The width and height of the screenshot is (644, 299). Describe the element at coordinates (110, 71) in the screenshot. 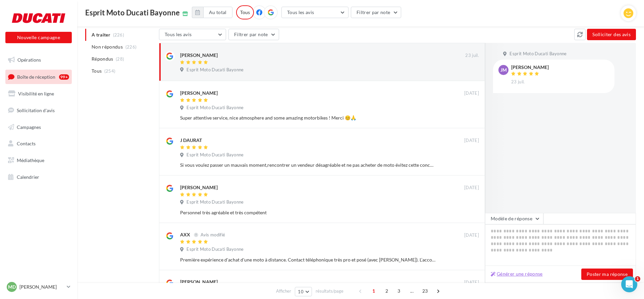

I see `span: (254)` at that location.